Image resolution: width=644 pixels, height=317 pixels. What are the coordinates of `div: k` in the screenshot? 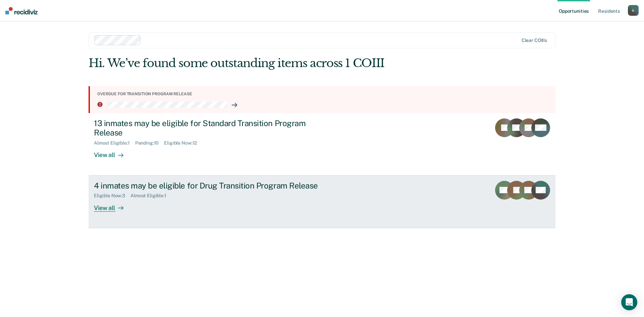 It's located at (633, 10).